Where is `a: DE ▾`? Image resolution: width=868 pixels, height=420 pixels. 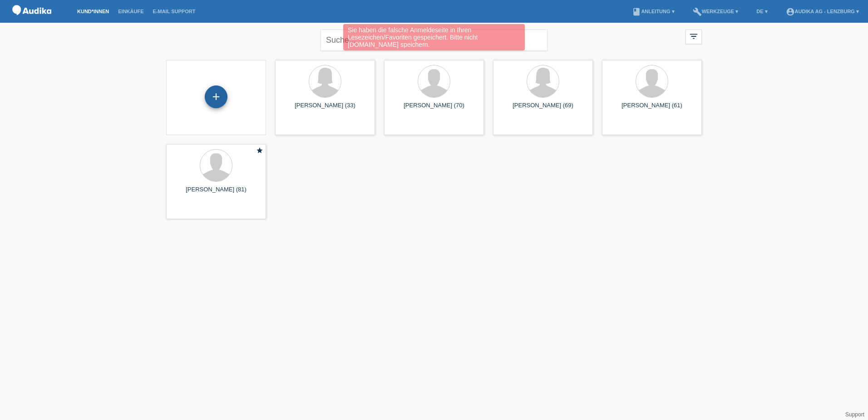
a: DE ▾ is located at coordinates (762, 11).